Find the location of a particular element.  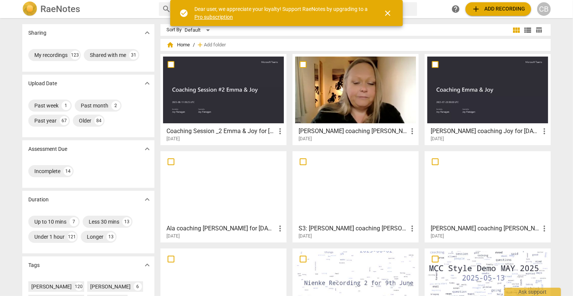

button: Table view is located at coordinates (539, 30).